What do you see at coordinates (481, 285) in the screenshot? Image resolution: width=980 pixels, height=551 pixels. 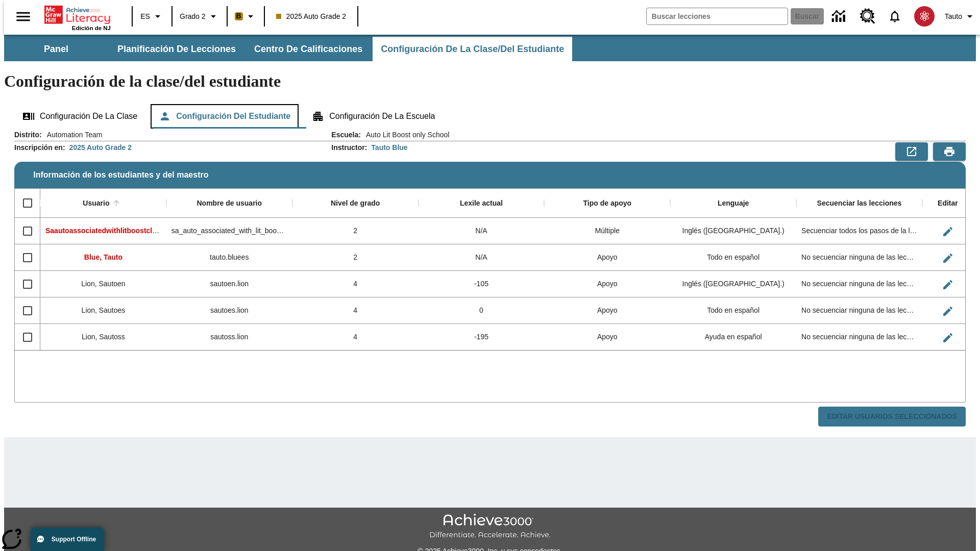 I see `div: -105` at bounding box center [481, 285].